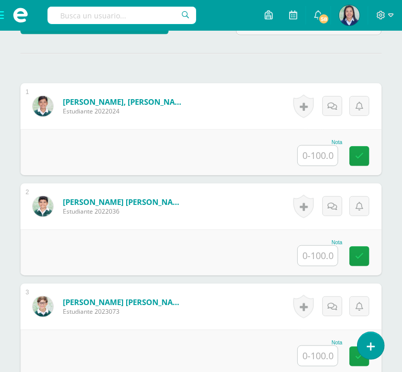 This screenshot has height=372, width=402. Describe the element at coordinates (122, 15) in the screenshot. I see `input: Busca un usuario...` at that location.